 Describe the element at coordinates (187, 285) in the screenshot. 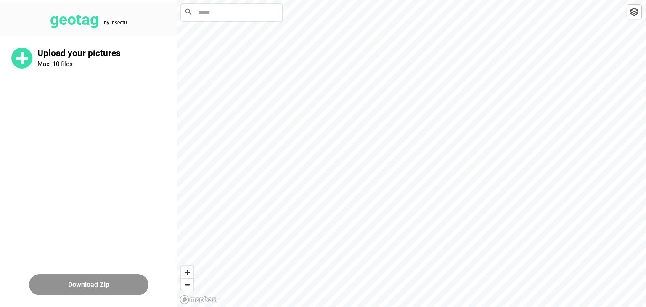

I see `button: Zoom out` at that location.